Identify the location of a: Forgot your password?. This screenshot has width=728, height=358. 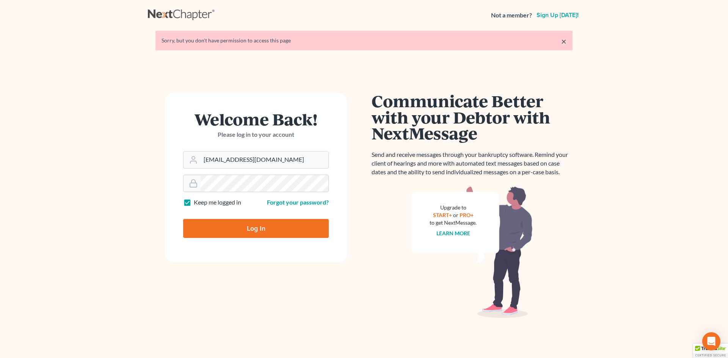
(298, 202).